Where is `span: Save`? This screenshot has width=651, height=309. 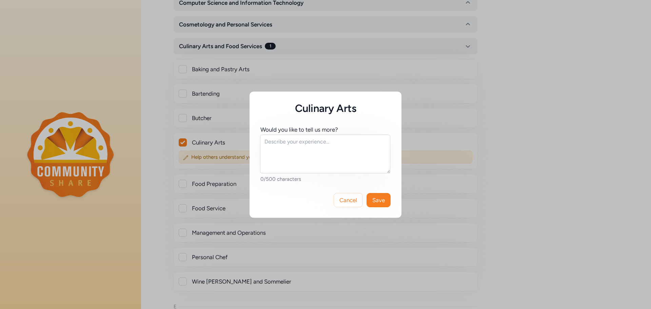 span: Save is located at coordinates (378, 200).